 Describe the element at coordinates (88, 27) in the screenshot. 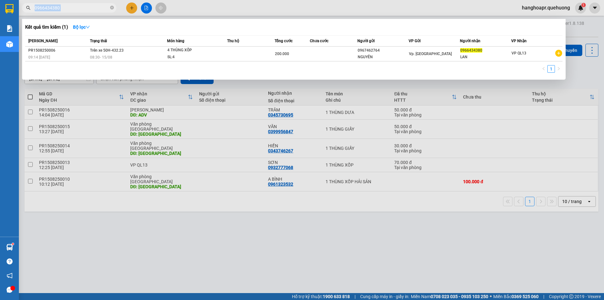

I see `span: down` at that location.